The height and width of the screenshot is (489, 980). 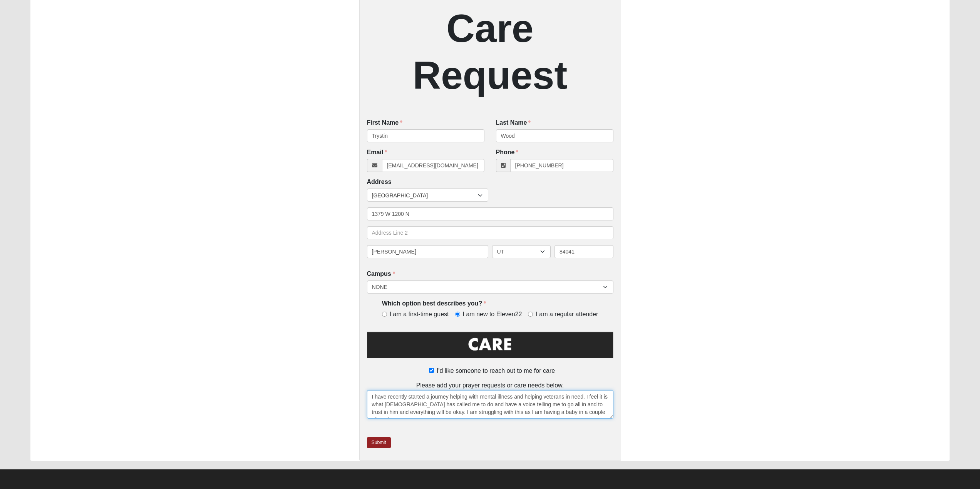 I want to click on input: Address Line 2, so click(x=490, y=233).